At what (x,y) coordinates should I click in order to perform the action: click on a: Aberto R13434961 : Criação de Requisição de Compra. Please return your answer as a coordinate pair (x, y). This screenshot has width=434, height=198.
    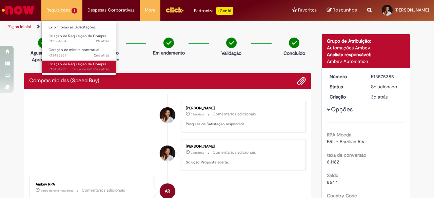
    Looking at the image, I should click on (79, 67).